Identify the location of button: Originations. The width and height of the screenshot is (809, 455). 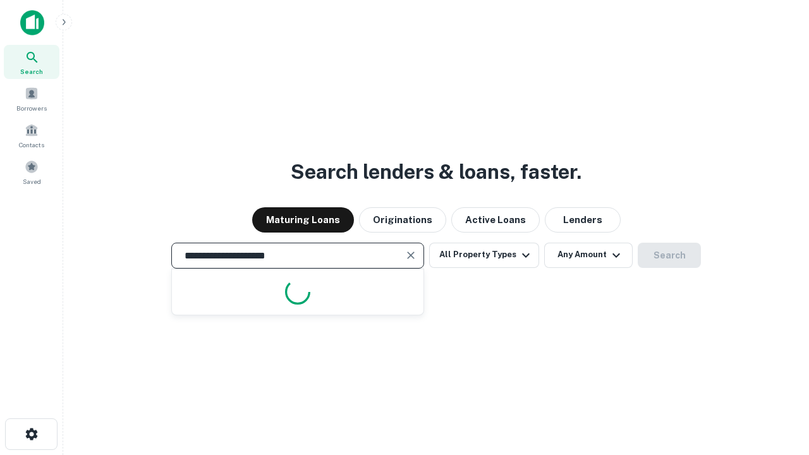
(402, 220).